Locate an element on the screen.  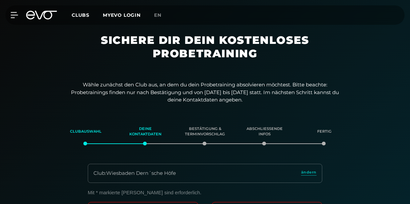
p: Wähle zunächst den Club aus, an dem du dein Probetraining absolvieren möchtest. Bitte beachte: Pr... is located at coordinates (205, 92).